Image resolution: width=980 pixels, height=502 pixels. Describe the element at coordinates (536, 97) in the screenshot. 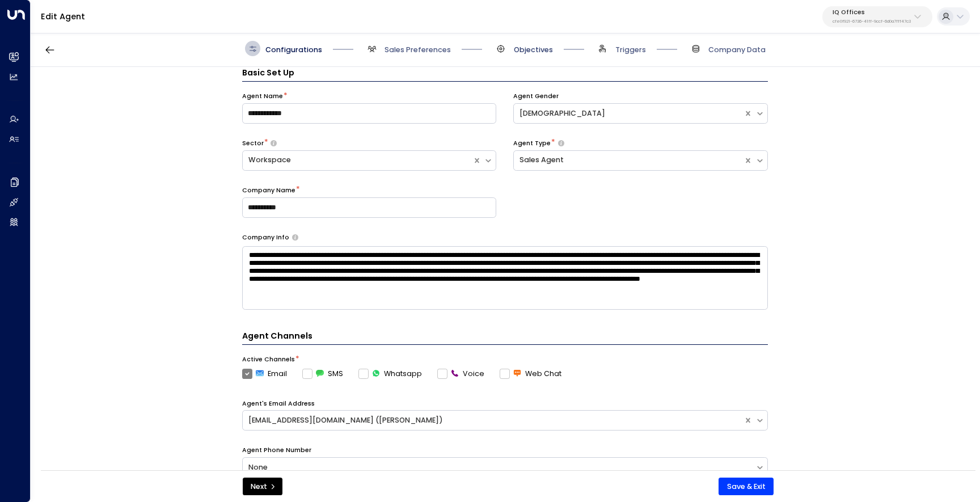

I see `label: Agent Gender` at that location.